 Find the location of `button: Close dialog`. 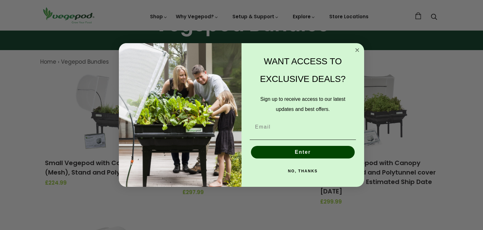

button: Close dialog is located at coordinates (357, 50).